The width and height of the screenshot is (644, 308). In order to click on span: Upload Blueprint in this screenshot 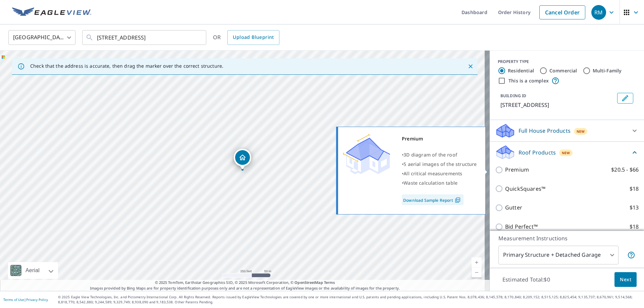, I will do `click(254, 37)`.